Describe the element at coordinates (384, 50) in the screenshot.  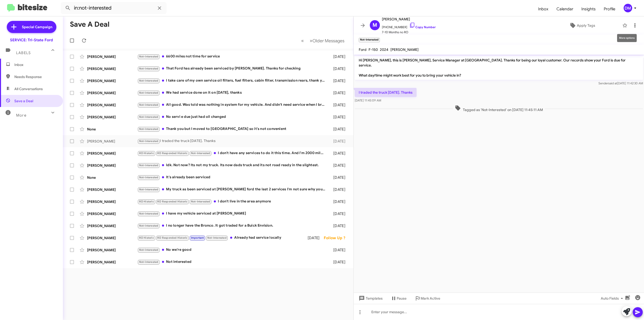
I see `span: 2024` at that location.